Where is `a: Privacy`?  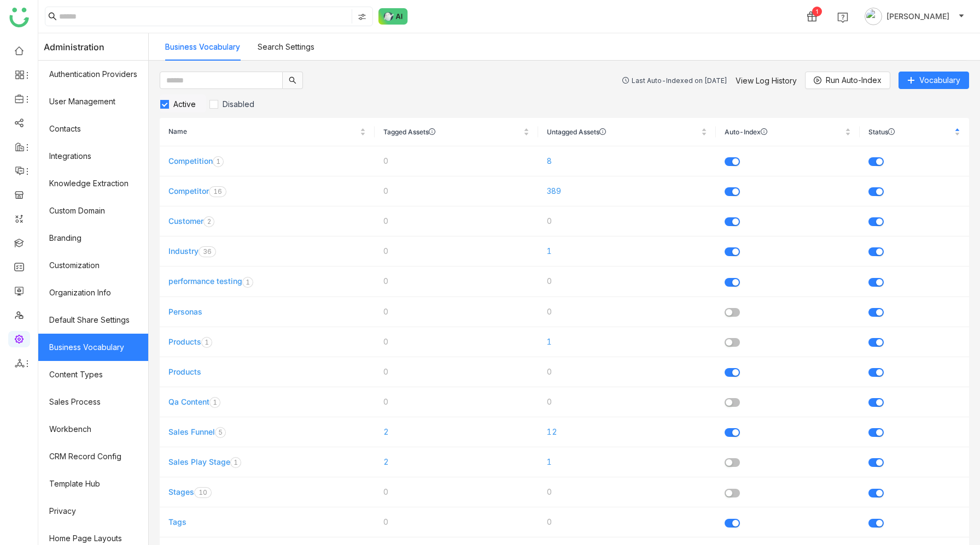 a: Privacy is located at coordinates (93, 511).